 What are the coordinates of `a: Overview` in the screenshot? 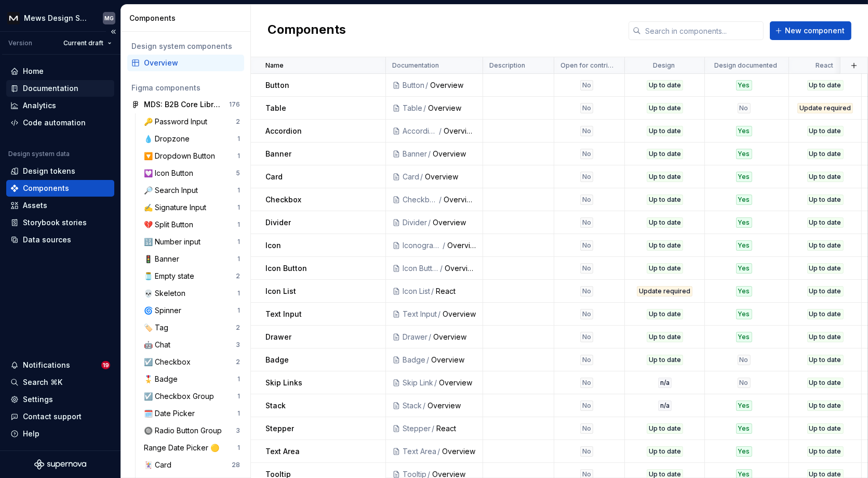 It's located at (186, 63).